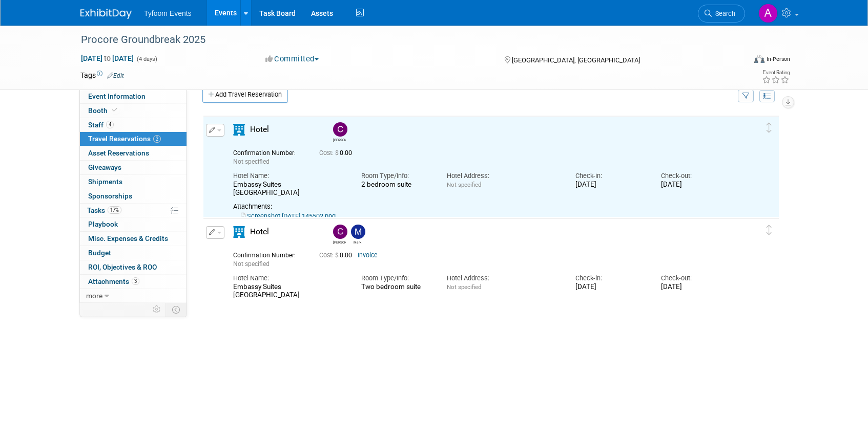 The image size is (868, 421). What do you see at coordinates (110, 196) in the screenshot?
I see `span: Sponsorships` at bounding box center [110, 196].